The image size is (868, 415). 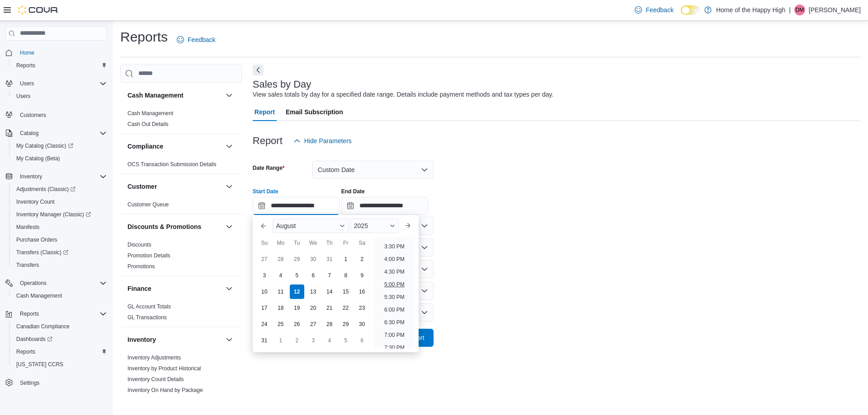 What do you see at coordinates (33, 283) in the screenshot?
I see `span: Operations` at bounding box center [33, 283].